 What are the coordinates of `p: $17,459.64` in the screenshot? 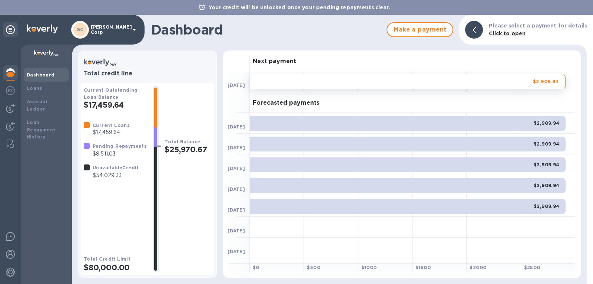 It's located at (111, 132).